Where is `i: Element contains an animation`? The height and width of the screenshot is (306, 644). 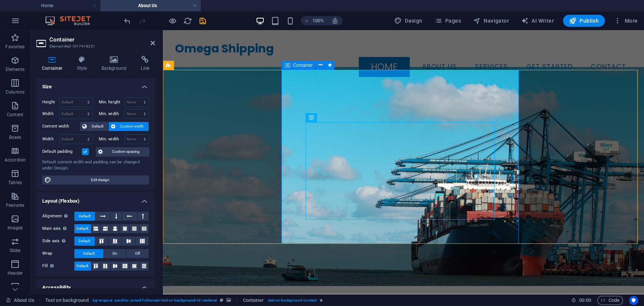
i: Element contains an animation is located at coordinates (321, 300).